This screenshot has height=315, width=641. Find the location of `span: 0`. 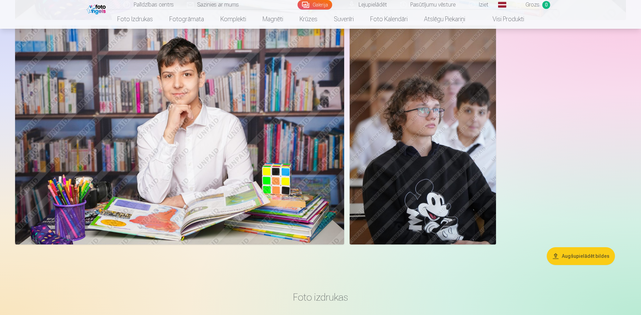

span: 0 is located at coordinates (546, 5).